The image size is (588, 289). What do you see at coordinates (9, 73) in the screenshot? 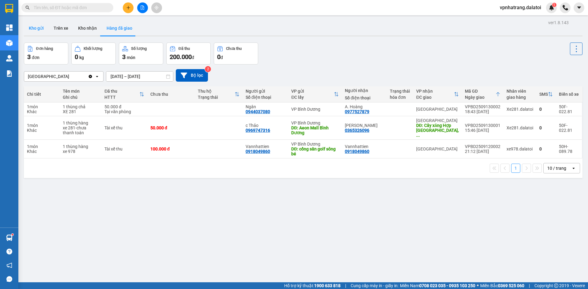
I see `img: solution-icon` at bounding box center [9, 73].